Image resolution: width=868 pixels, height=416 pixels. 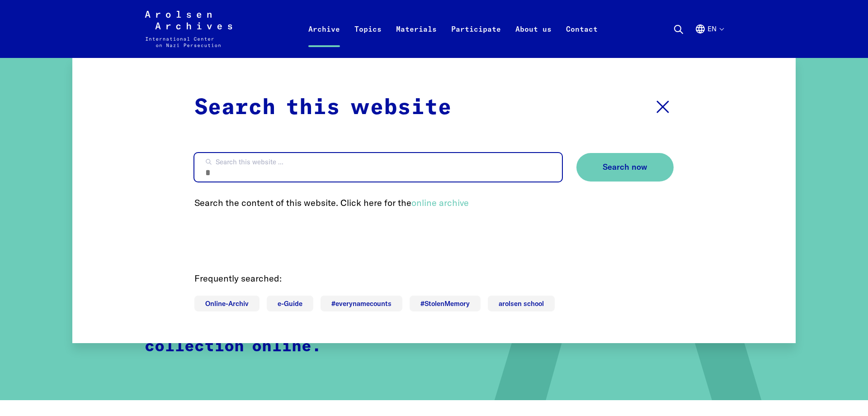 I want to click on button: English, language selection, so click(x=709, y=40).